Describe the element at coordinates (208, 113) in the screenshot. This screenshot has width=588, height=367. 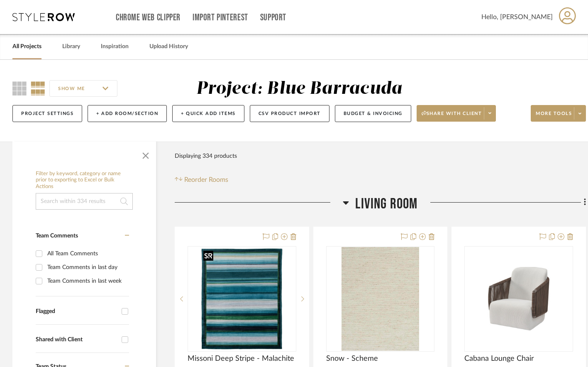
I see `button: + Quick Add Items` at that location.